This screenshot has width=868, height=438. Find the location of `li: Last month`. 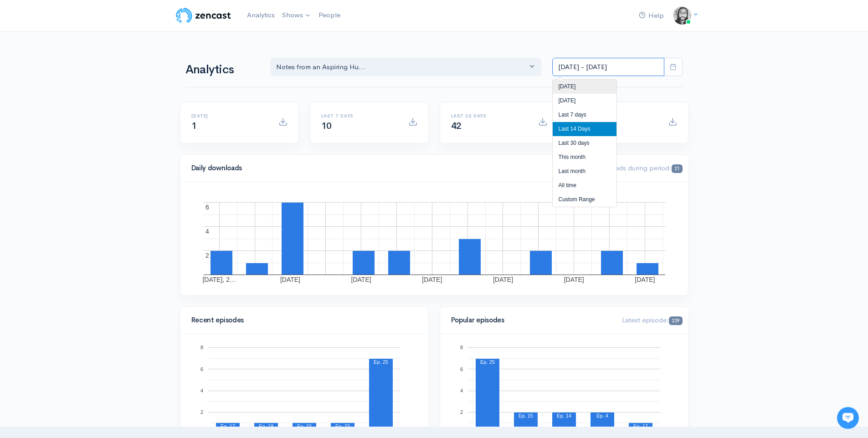

li: Last month is located at coordinates (585, 171).